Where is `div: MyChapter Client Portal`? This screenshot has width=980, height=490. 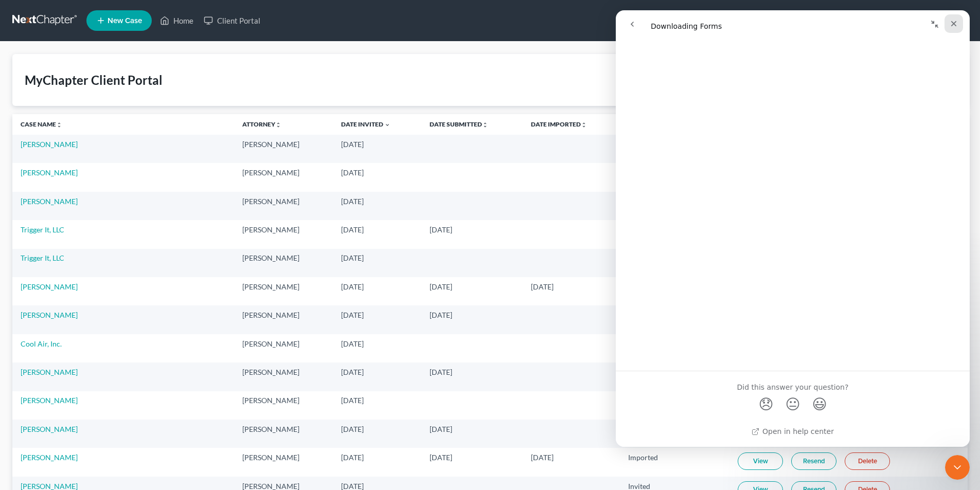 div: MyChapter Client Portal is located at coordinates (93, 80).